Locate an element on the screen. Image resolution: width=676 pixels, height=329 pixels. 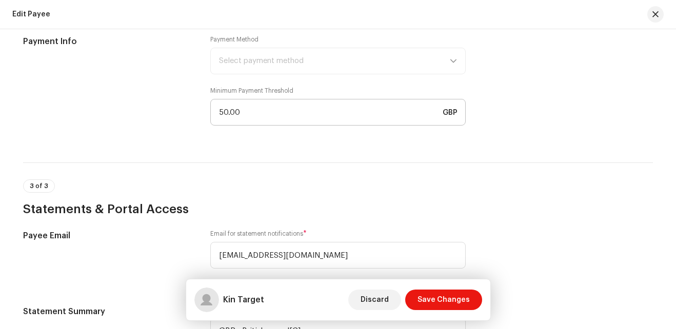
input: e.g. $50 is located at coordinates (338, 112).